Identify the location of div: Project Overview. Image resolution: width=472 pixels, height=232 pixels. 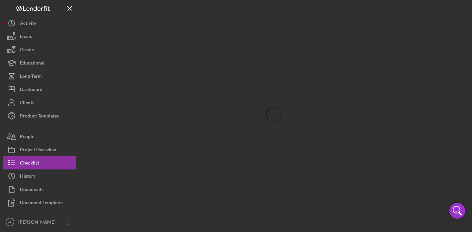
(38, 151).